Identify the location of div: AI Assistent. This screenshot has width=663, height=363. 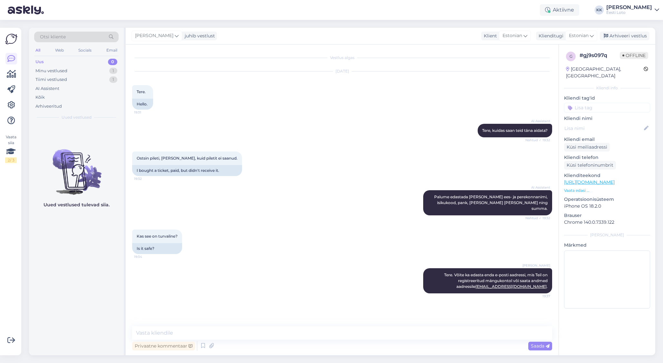
(47, 89).